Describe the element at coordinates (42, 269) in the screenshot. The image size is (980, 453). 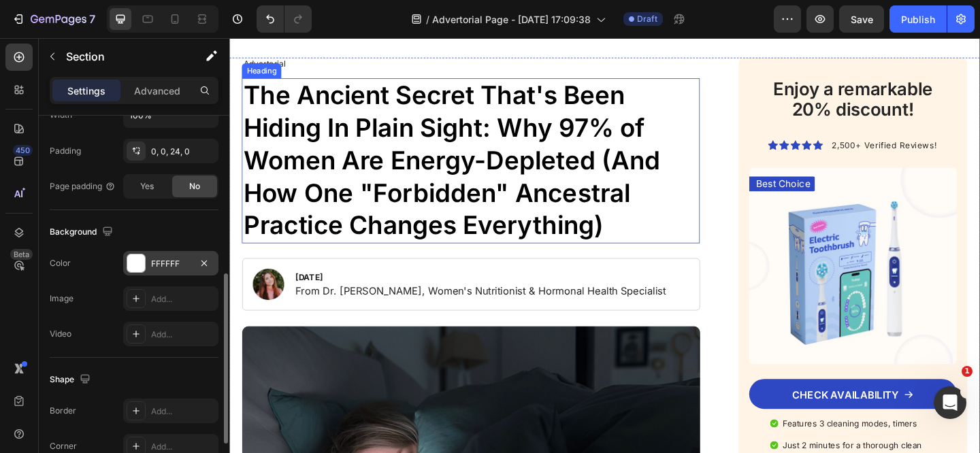
I see `img: gempages_432750572815254551-5bd19a03-1671-4143-86b7-bde027ed01d1.webp` at that location.